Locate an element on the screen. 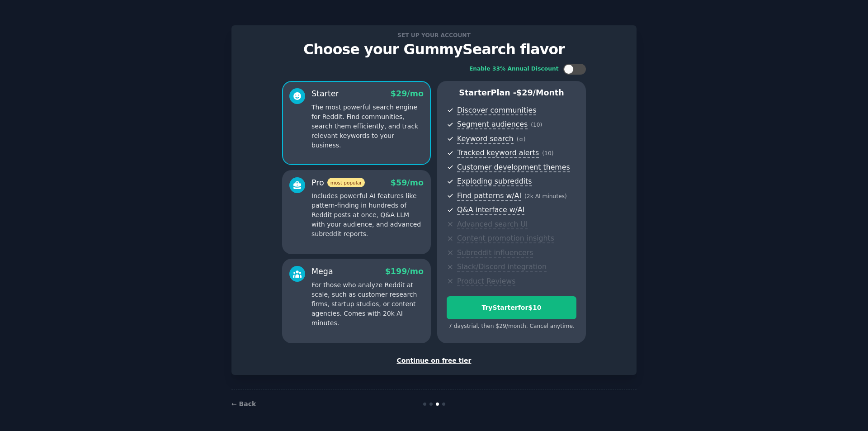  span: Tracked keyword alerts is located at coordinates (498, 153).